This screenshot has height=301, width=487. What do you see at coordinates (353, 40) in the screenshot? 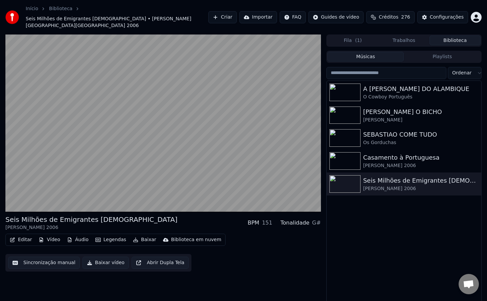
I see `button: Fila` at bounding box center [353, 40].